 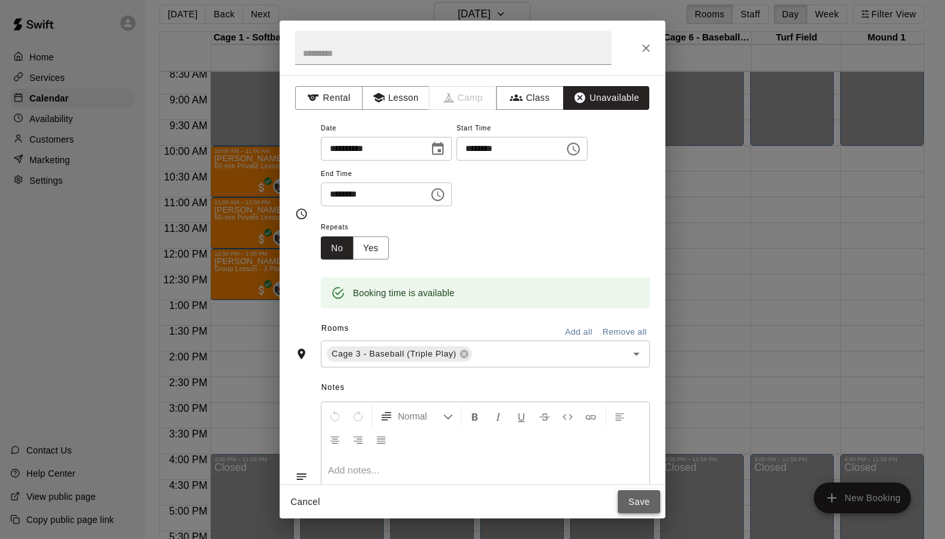 I want to click on span: Start Time, so click(x=522, y=129).